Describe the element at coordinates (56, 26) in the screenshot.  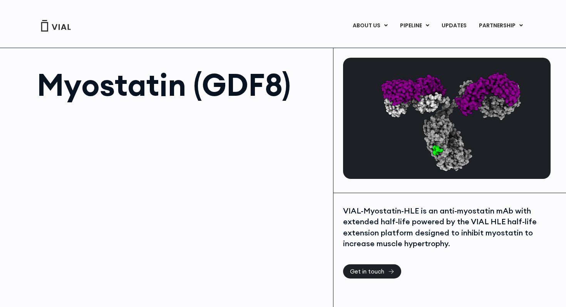
I see `img: Vial Logo` at that location.